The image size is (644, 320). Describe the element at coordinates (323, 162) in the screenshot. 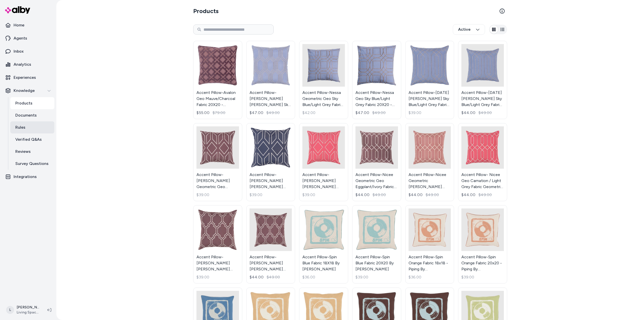

I see `a: Accent Pillow- Nora Geo Carnation / Light Grey Fabric Geometric 18X18 By SuryaAccent Pillow- [PER...` at that location.